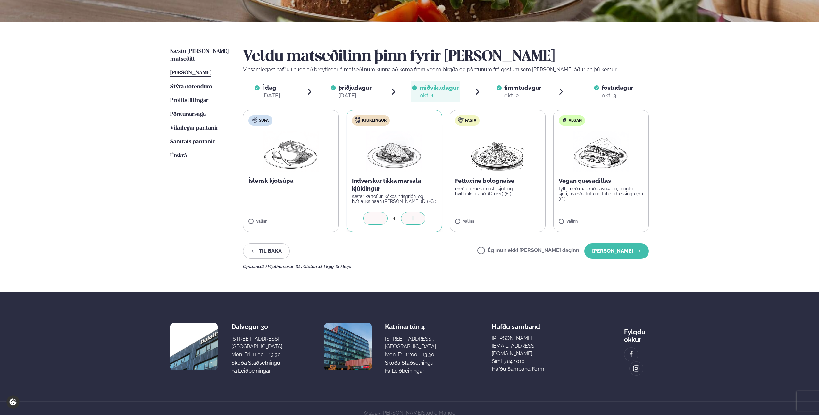  What do you see at coordinates (575, 121) in the screenshot?
I see `span: Vegan` at bounding box center [575, 121].